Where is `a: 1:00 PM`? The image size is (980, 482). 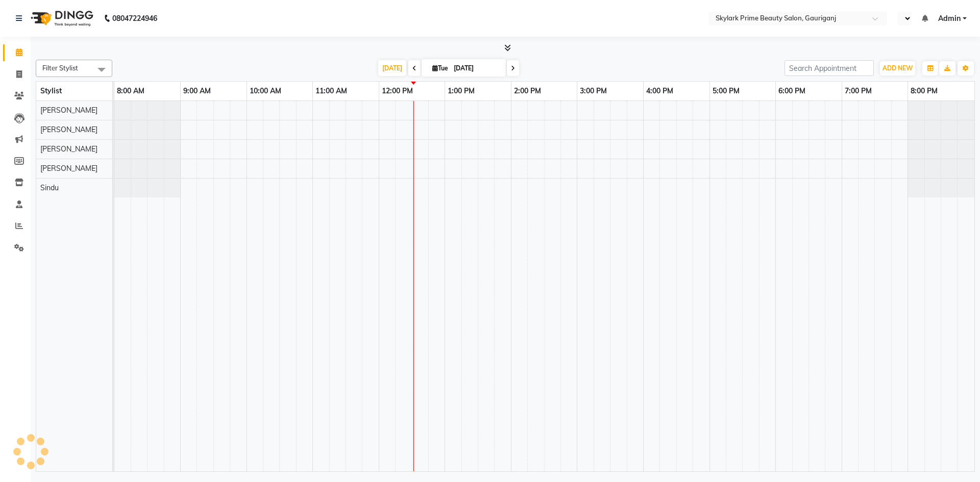
a: 1:00 PM is located at coordinates (461, 91).